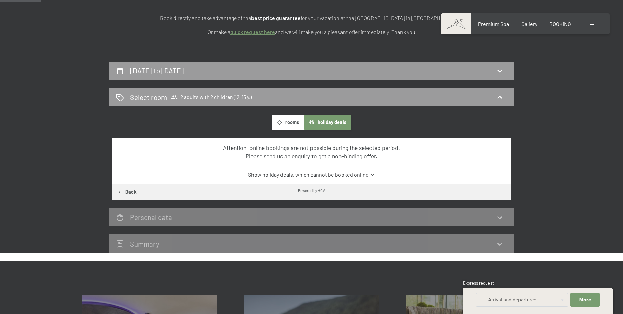 This screenshot has height=314, width=623. I want to click on a: BOOKING, so click(560, 24).